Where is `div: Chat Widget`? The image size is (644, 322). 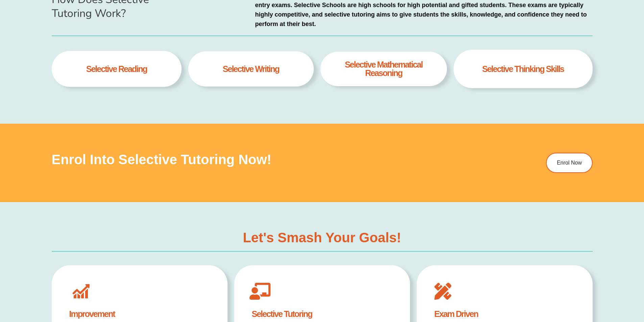 div: Chat Widget is located at coordinates (588, 284).